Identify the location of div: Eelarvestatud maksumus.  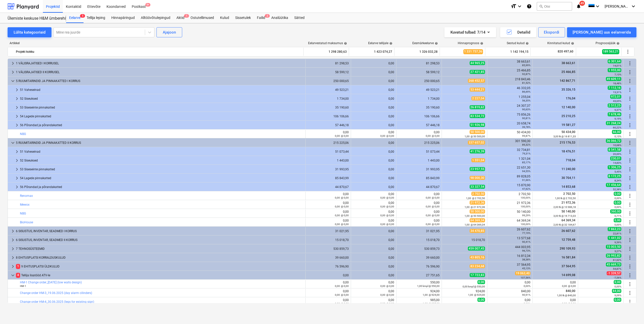
(328, 43).